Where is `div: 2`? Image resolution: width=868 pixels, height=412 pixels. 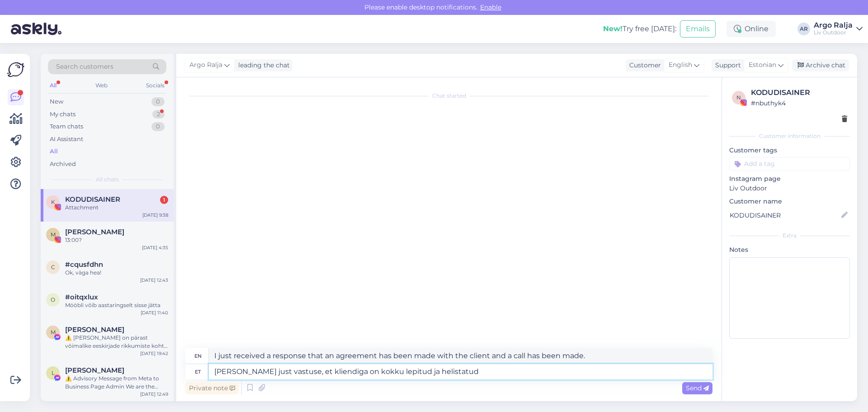 div: 2 is located at coordinates (158, 114).